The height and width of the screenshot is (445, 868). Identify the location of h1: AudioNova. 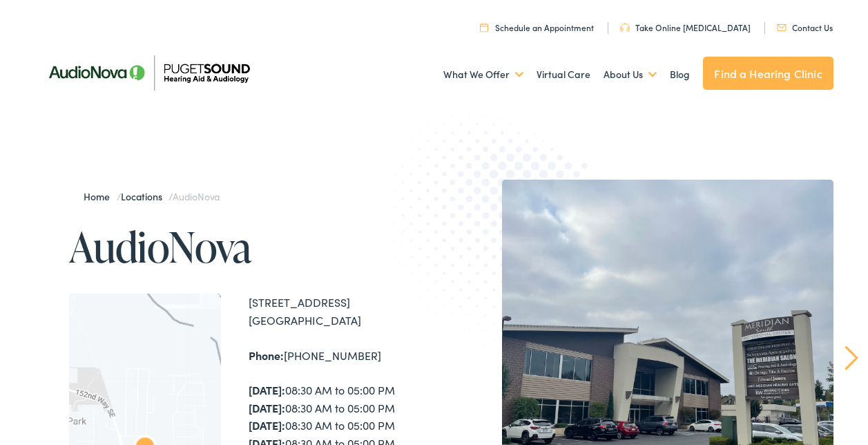
(252, 247).